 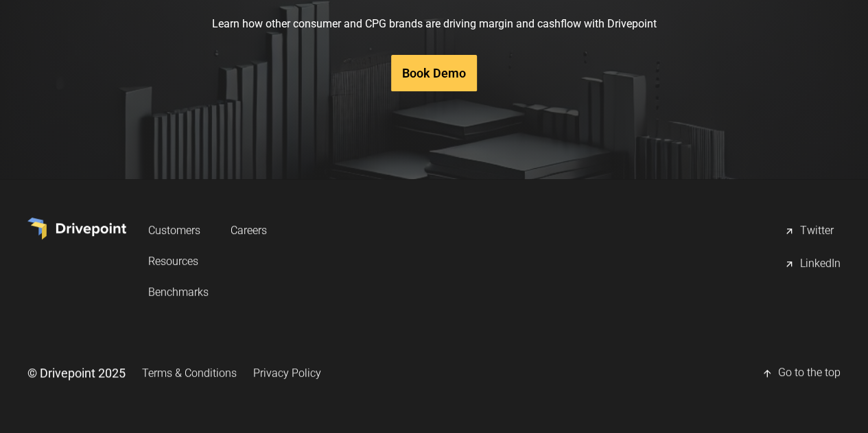 I want to click on a: Privacy Policy, so click(x=287, y=373).